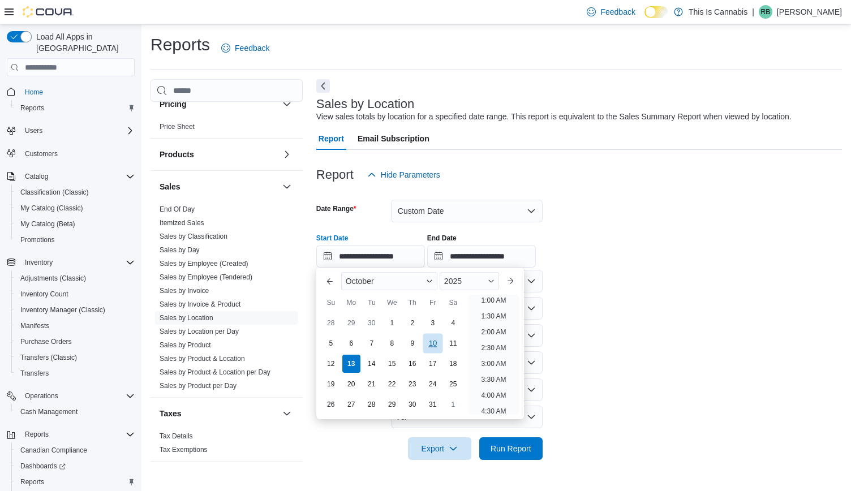 This screenshot has height=491, width=851. What do you see at coordinates (245, 48) in the screenshot?
I see `a: Feedback` at bounding box center [245, 48].